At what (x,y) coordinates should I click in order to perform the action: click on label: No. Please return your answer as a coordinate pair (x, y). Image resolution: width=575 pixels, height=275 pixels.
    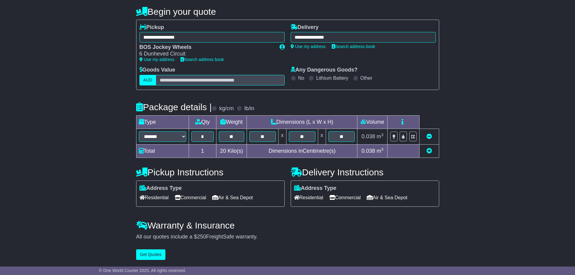
    Looking at the image, I should click on (301, 78).